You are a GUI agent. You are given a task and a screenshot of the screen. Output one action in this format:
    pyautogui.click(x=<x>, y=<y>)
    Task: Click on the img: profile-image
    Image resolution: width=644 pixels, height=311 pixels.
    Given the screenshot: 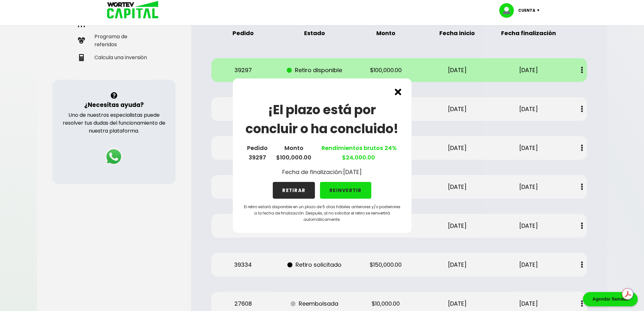 What is the action you would take?
    pyautogui.click(x=509, y=10)
    